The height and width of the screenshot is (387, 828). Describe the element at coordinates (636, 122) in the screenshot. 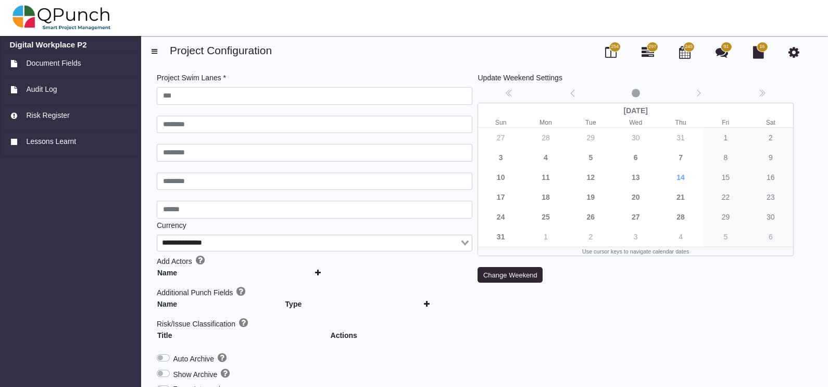

I see `small: Wednesday` at that location.